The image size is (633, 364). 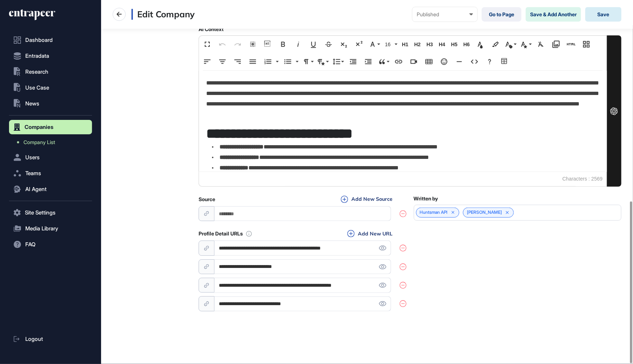 What do you see at coordinates (268, 45) in the screenshot?
I see `button: Show blocks` at bounding box center [268, 45].